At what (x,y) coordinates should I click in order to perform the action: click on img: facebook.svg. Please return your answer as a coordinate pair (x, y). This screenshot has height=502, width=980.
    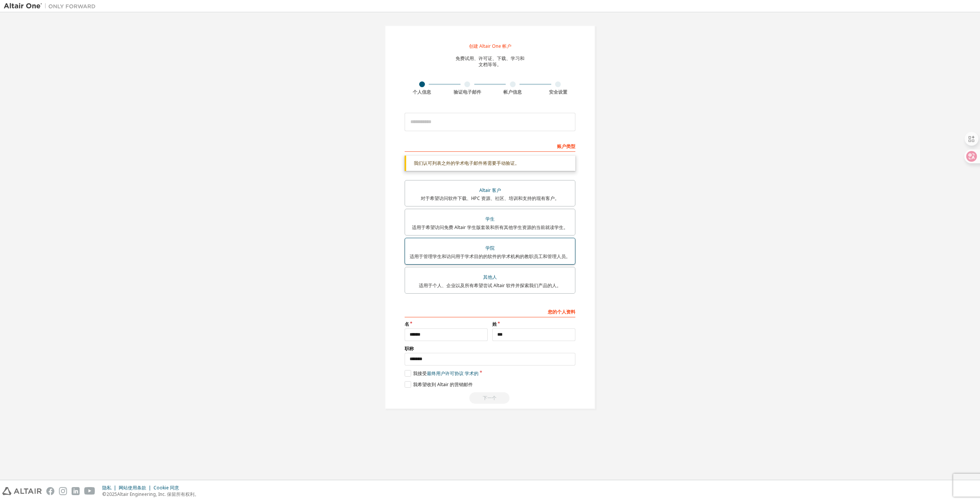
    Looking at the image, I should click on (50, 491).